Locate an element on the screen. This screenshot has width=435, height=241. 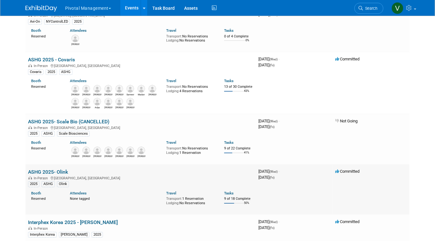
img: Giovanna Prout is located at coordinates (86, 150).